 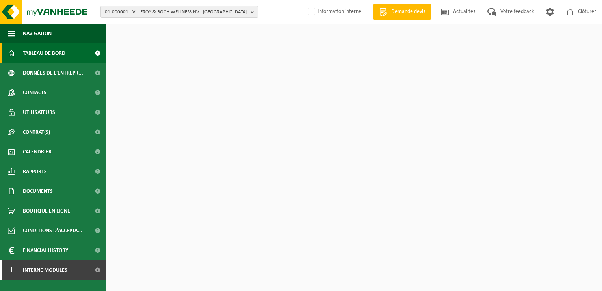 I want to click on span: Financial History, so click(x=45, y=250).